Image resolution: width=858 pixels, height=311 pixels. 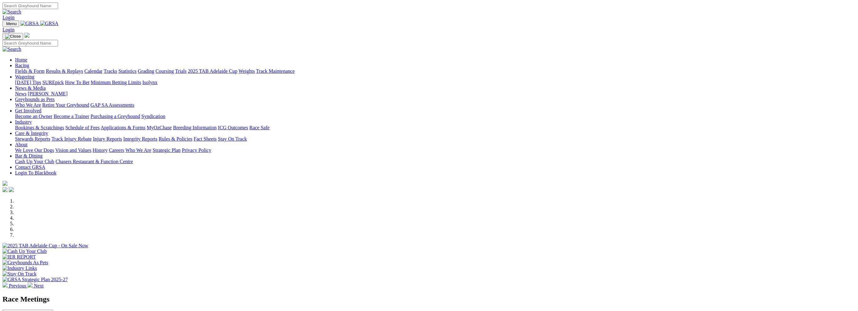 I want to click on a: Bookings & Scratchings, so click(x=39, y=127).